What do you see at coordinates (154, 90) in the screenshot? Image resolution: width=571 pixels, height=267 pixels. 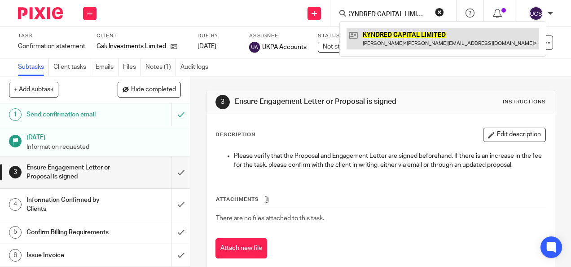 I see `span: Hide completed` at bounding box center [154, 90].